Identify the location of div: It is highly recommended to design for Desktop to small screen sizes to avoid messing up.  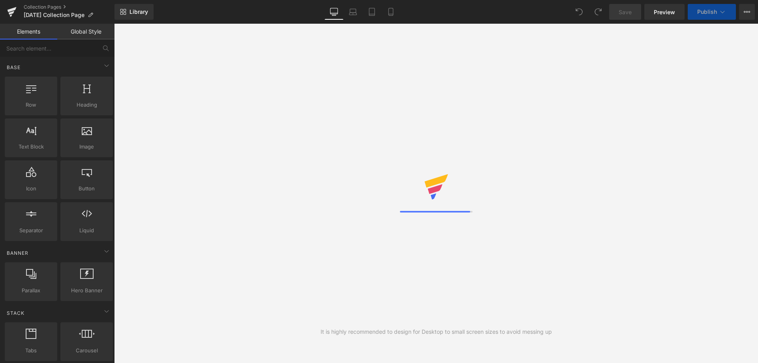
(436, 332).